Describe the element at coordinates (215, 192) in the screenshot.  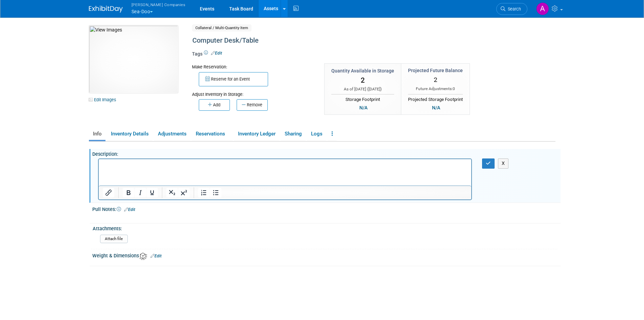
I see `button: Bullet list` at that location.